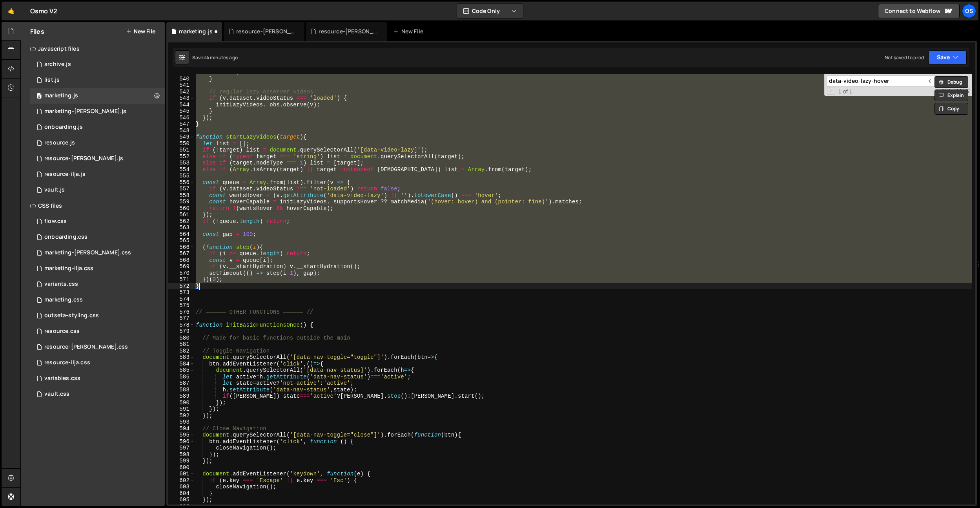 The image size is (980, 508). Describe the element at coordinates (63, 378) in the screenshot. I see `div: variables.css` at that location.